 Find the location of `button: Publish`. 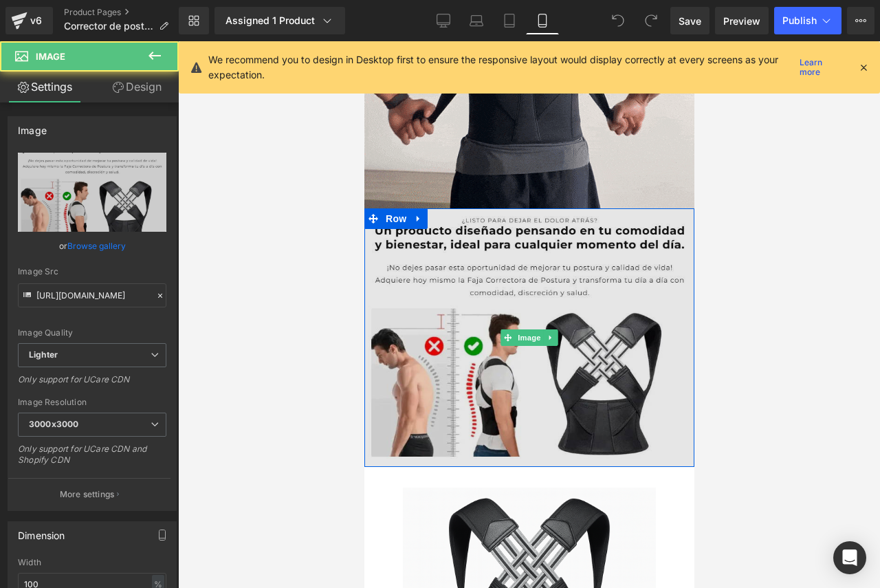

button: Publish is located at coordinates (808, 20).